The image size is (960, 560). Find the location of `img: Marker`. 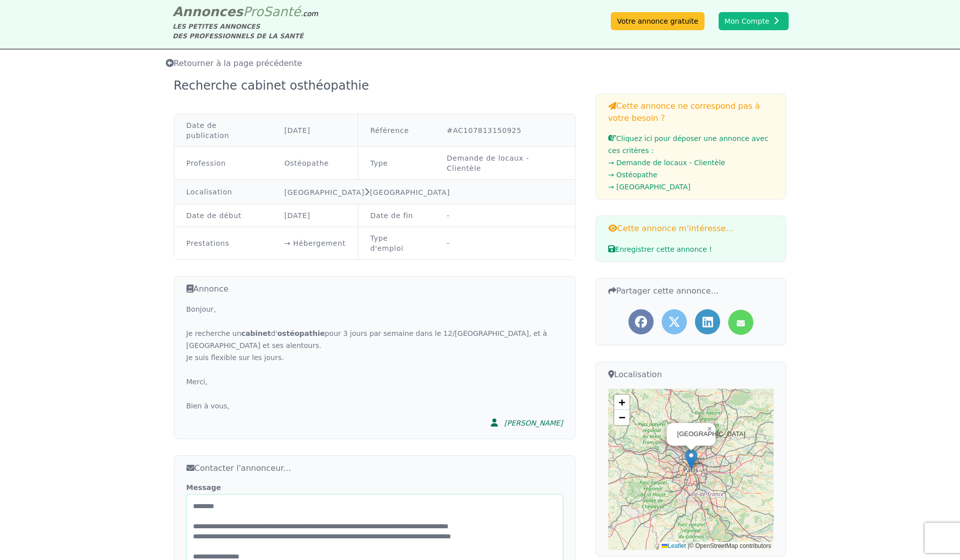

img: Marker is located at coordinates (691, 459).